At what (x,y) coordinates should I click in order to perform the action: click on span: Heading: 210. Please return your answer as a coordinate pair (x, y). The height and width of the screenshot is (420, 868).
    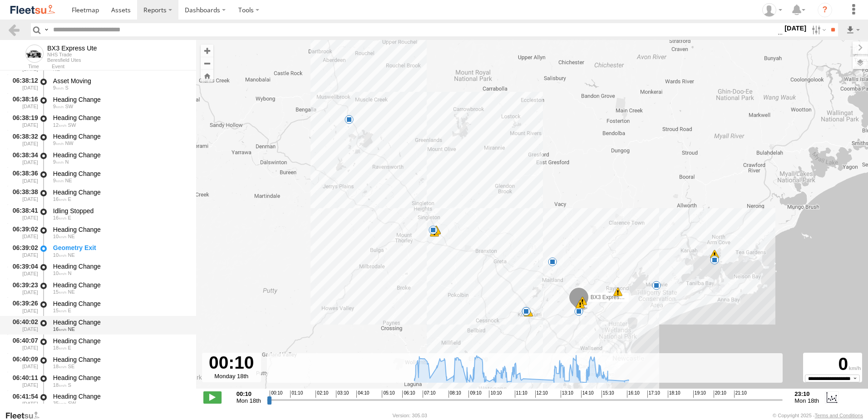
    Looking at the image, I should click on (69, 106).